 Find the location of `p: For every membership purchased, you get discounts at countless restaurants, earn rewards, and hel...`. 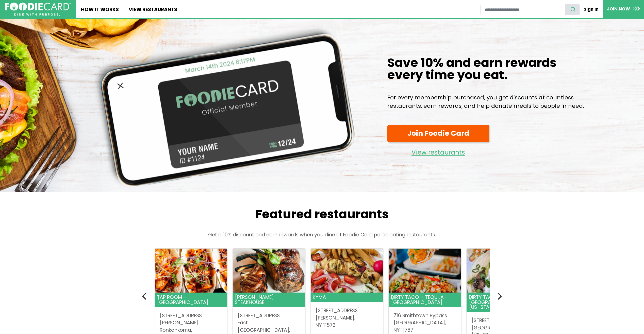

p: For every membership purchased, you get discounts at countless restaurants, earn rewards, and hel... is located at coordinates (488, 102).